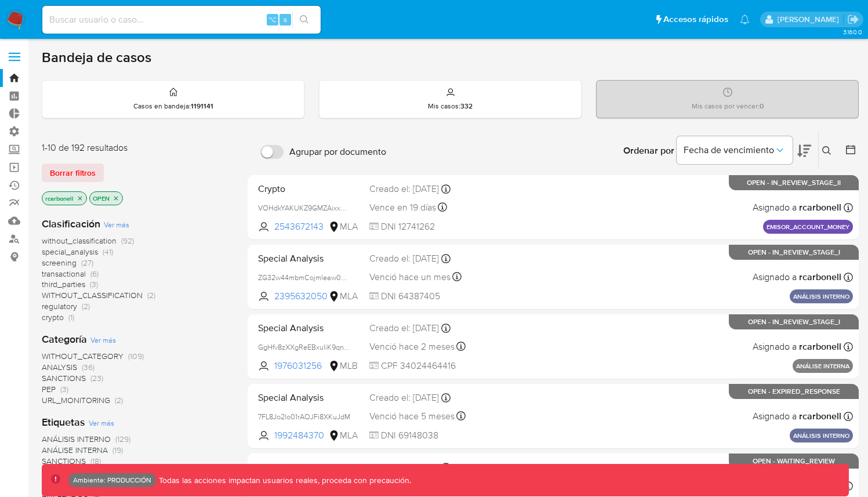 Image resolution: width=868 pixels, height=497 pixels. Describe the element at coordinates (112, 480) in the screenshot. I see `p: Ambiente: PRODUCCIÓN` at that location.